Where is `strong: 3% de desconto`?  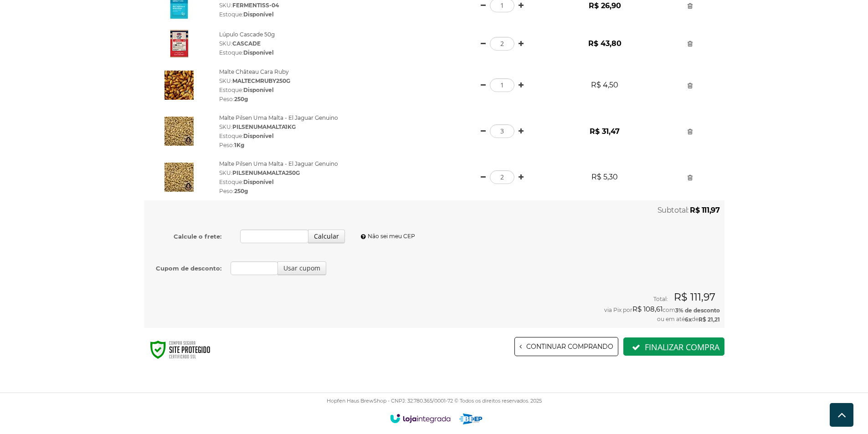 strong: 3% de desconto is located at coordinates (697, 310).